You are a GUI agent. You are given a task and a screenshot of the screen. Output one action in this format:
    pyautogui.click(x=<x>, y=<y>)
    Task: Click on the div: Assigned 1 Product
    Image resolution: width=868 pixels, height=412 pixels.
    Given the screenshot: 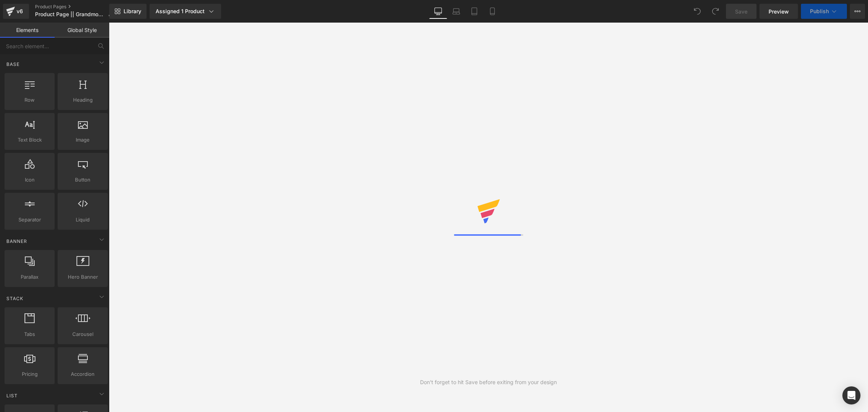 What is the action you would take?
    pyautogui.click(x=185, y=12)
    